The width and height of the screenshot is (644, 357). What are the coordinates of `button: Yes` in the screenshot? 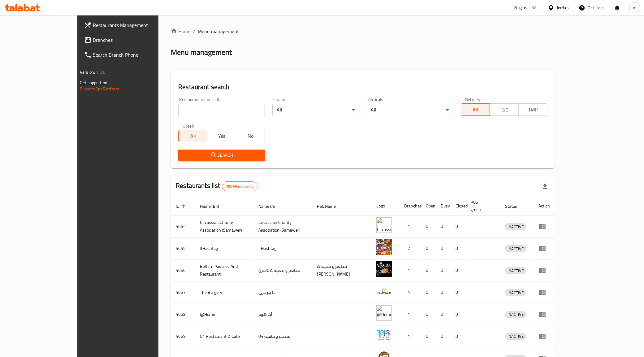 It's located at (221, 136).